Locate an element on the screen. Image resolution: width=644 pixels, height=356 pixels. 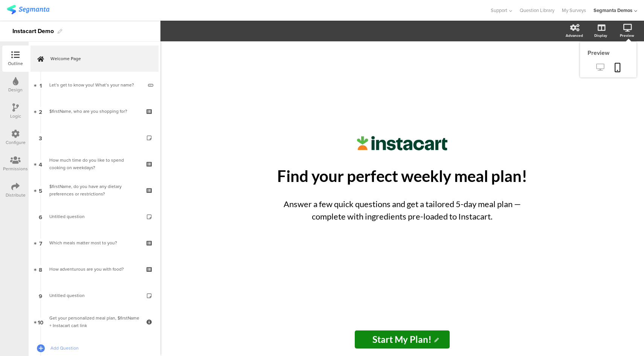
div: Logic is located at coordinates (15, 116).